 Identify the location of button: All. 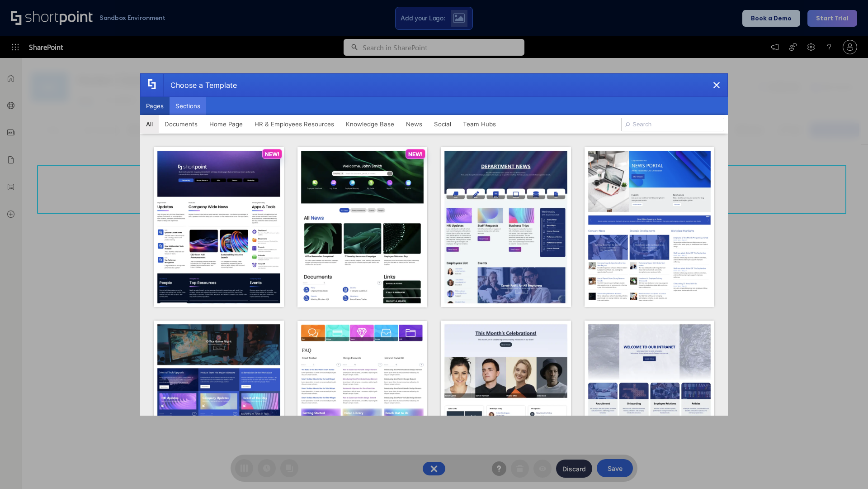
(150, 124).